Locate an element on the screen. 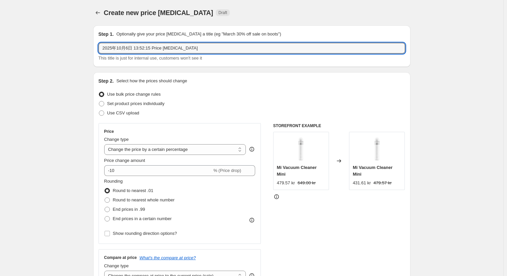 This screenshot has height=276, width=507. input: -15 is located at coordinates (158, 170).